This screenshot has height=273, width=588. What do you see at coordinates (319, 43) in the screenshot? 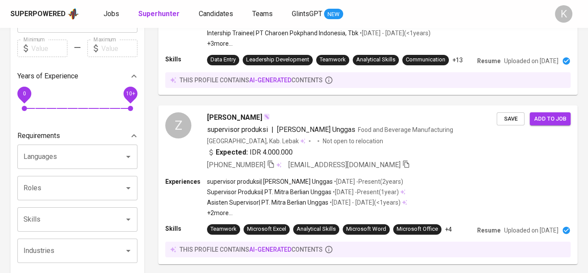
I see `p: +3 more ...` at bounding box center [319, 43].